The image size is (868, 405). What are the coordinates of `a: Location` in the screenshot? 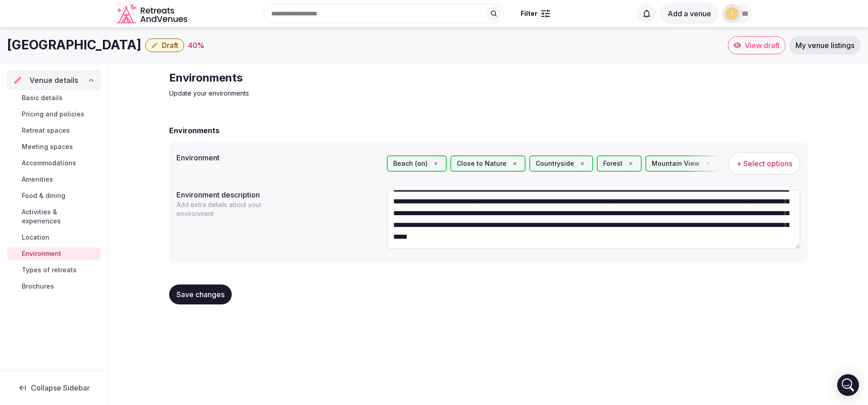 It's located at (54, 238).